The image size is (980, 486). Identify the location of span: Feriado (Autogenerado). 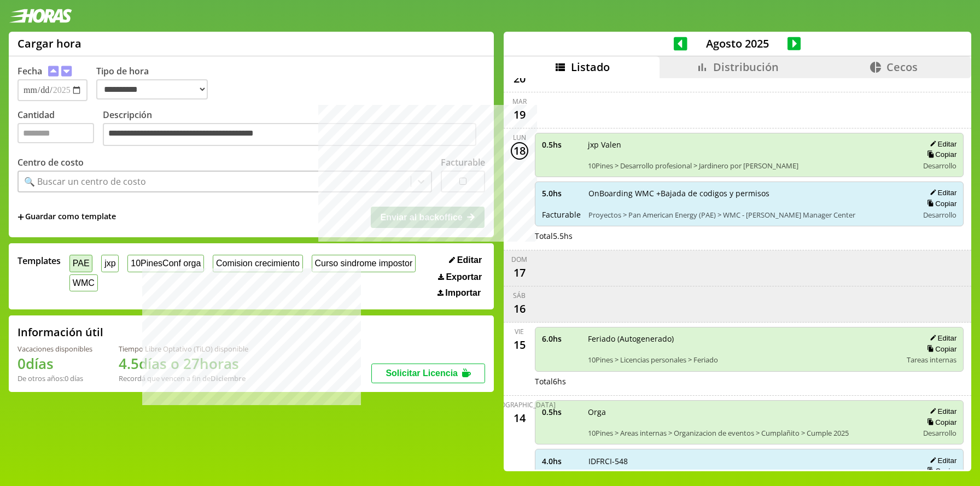
(744, 339).